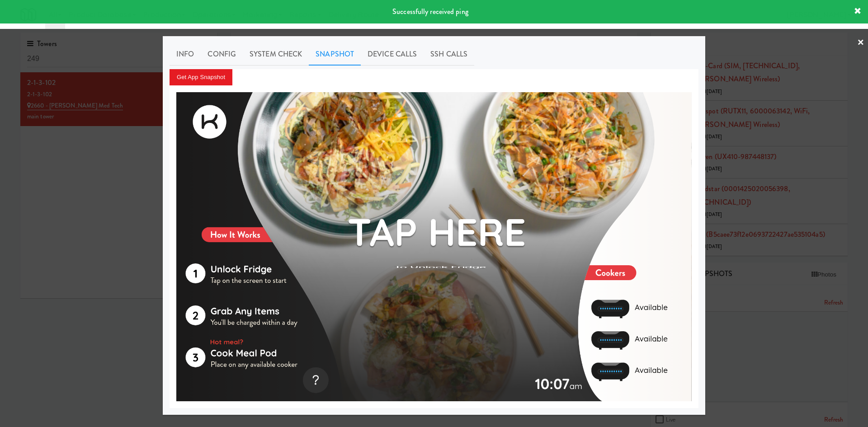 The height and width of the screenshot is (427, 868). I want to click on img: ctalwye2wj9b0onoa3tn.png, so click(434, 247).